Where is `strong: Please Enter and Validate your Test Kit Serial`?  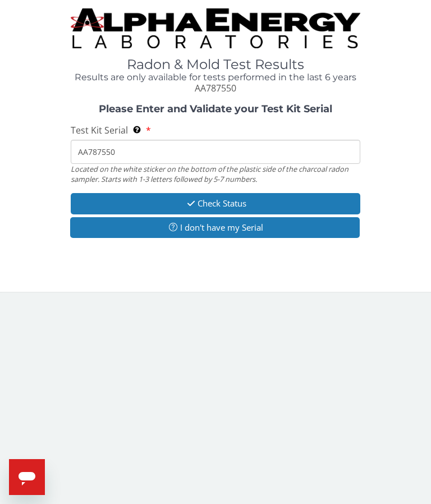
strong: Please Enter and Validate your Test Kit Serial is located at coordinates (216, 109).